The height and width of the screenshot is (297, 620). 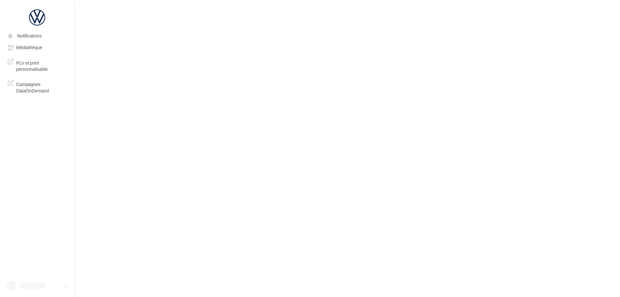 I want to click on a: Campagnes DataOnDemand, so click(x=37, y=87).